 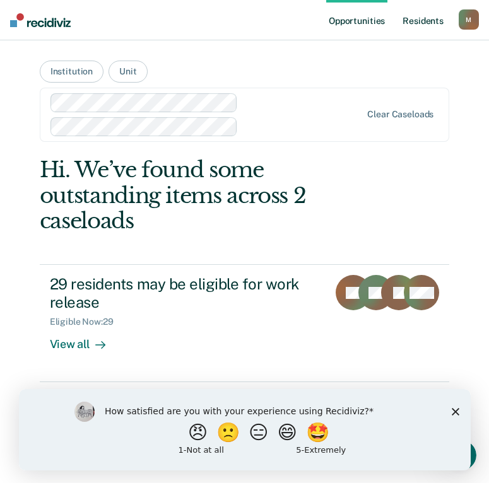 What do you see at coordinates (180, 44) in the screenshot?
I see `button: 1` at bounding box center [180, 44].